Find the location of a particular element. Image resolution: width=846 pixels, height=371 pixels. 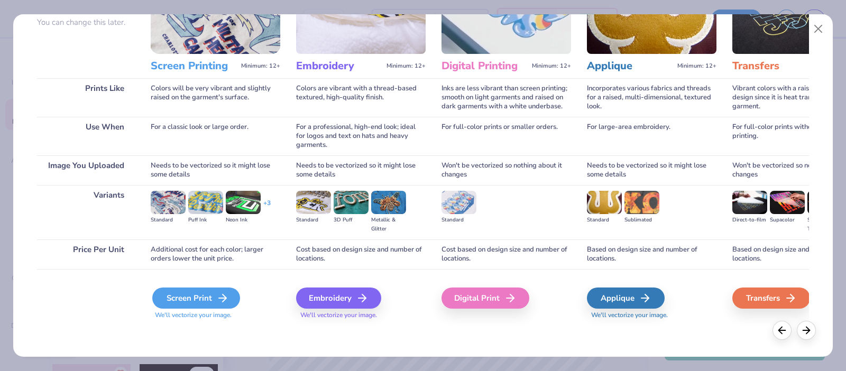

img: Neon Ink is located at coordinates (243, 203).